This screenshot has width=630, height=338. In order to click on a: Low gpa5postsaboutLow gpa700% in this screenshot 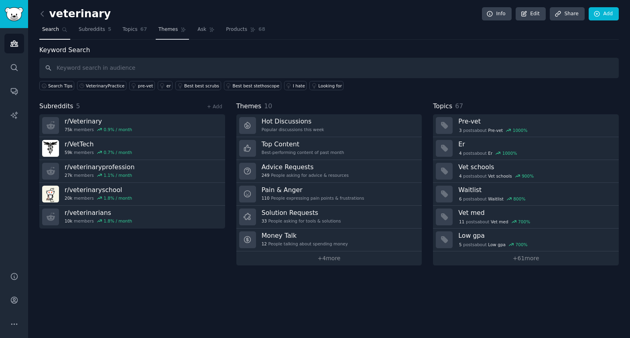, I will do `click(526, 240)`.